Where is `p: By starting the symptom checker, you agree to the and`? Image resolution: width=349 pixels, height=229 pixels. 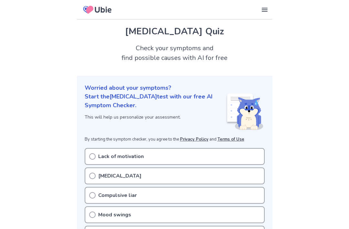 p: By starting the symptom checker, you agree to the and is located at coordinates (175, 139).